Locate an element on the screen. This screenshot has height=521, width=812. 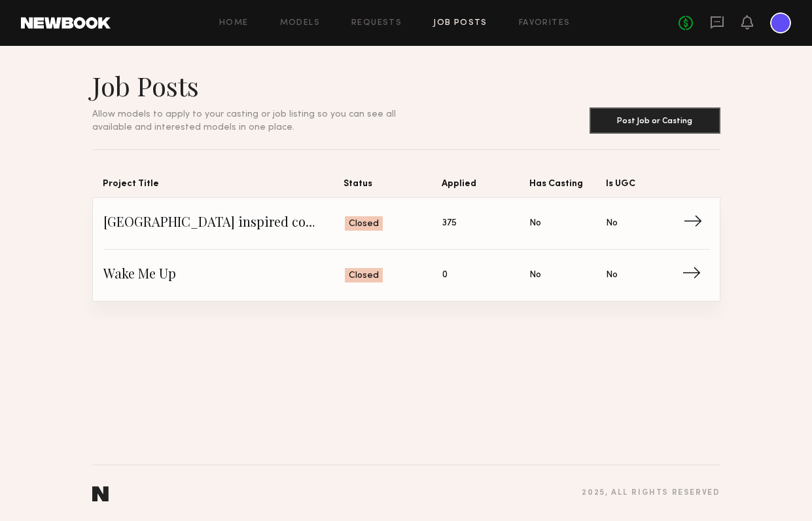
div: 2025 , all rights reserved is located at coordinates (651, 492).